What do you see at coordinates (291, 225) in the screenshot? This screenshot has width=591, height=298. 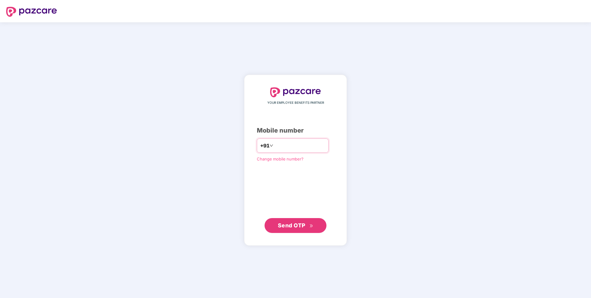 I see `span: Send OTP` at bounding box center [291, 225].